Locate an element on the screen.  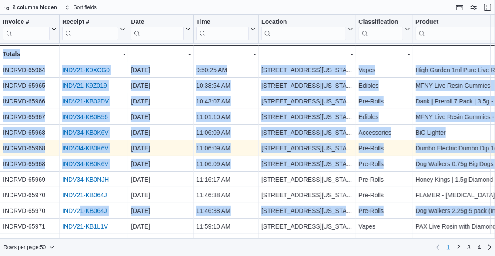
button: Keyboard shortcuts is located at coordinates (460, 7).